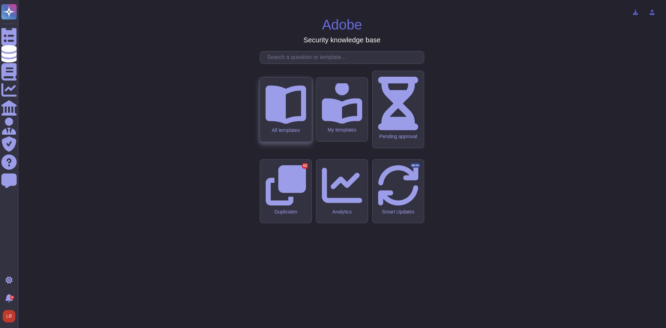 This screenshot has width=666, height=328. I want to click on div: 9+, so click(12, 297).